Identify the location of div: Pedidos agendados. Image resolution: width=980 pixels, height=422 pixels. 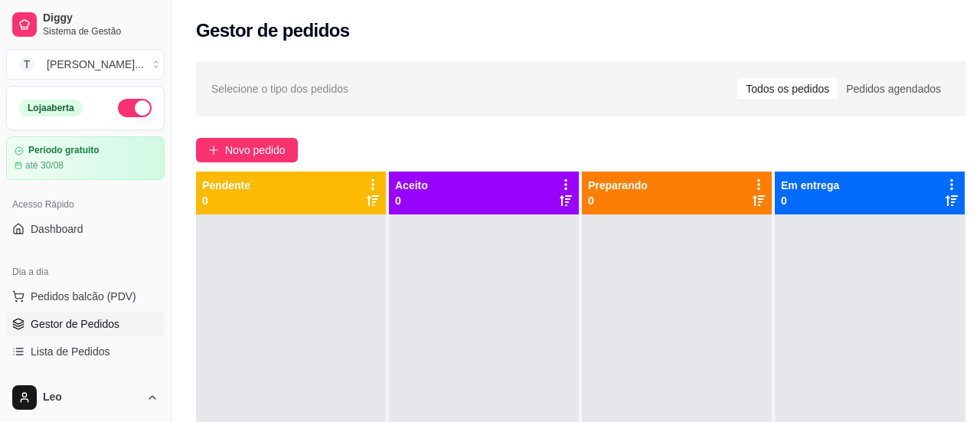
(894, 89).